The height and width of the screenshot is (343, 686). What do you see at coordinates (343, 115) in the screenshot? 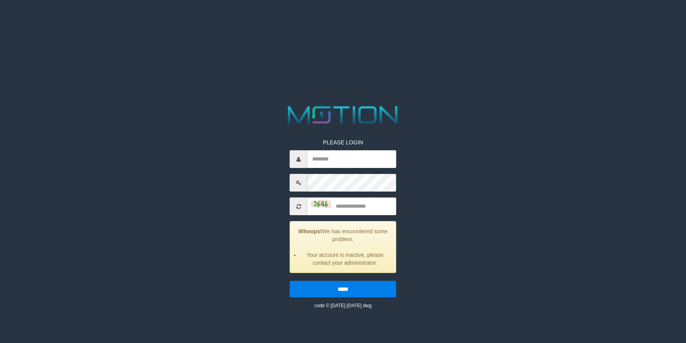
I see `img: MOTION_logo.png` at bounding box center [343, 115].